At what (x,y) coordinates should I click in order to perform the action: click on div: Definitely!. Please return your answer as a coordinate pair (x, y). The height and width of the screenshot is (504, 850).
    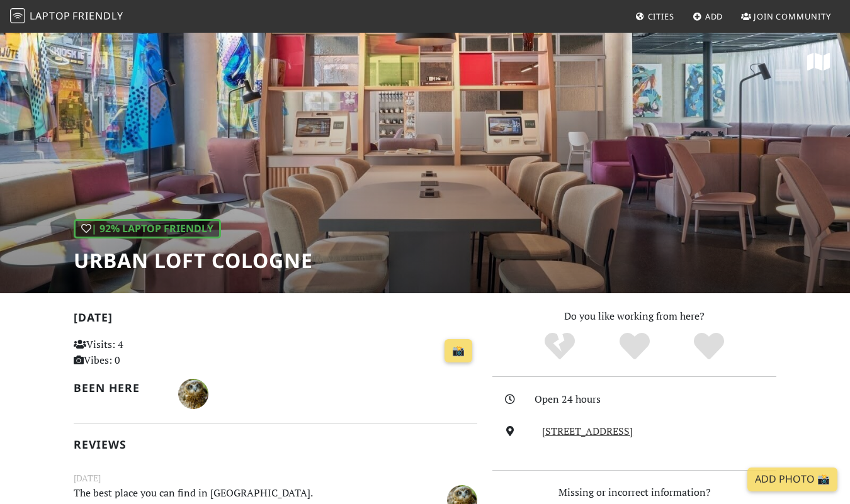
    Looking at the image, I should click on (709, 347).